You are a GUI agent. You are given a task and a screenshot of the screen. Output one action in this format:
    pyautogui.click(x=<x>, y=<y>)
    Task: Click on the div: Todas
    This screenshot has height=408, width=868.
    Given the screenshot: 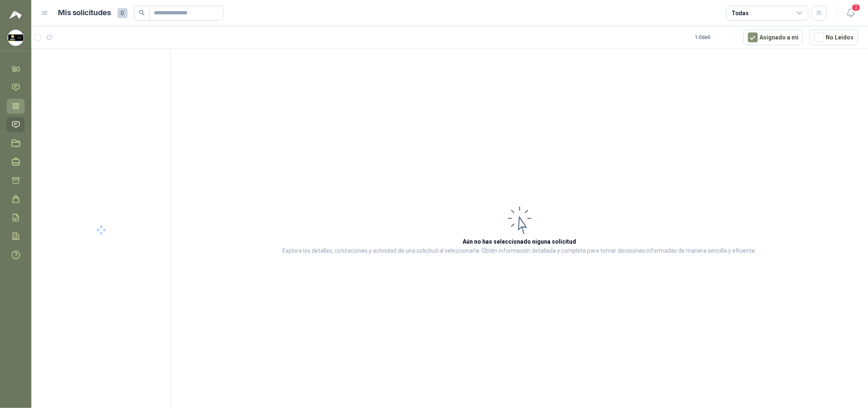 What is the action you would take?
    pyautogui.click(x=740, y=13)
    